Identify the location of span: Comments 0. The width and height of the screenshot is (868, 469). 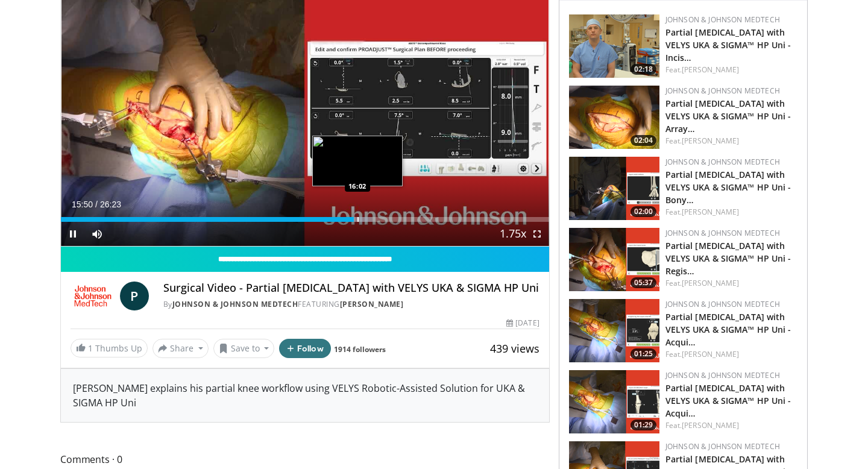
(305, 459).